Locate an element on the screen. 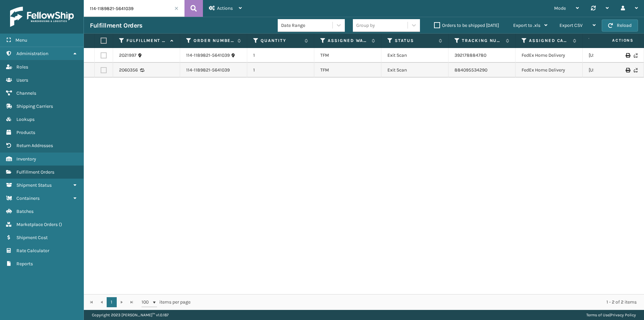 The height and width of the screenshot is (320, 644). label: Assigned Carrier Service is located at coordinates (550, 40).